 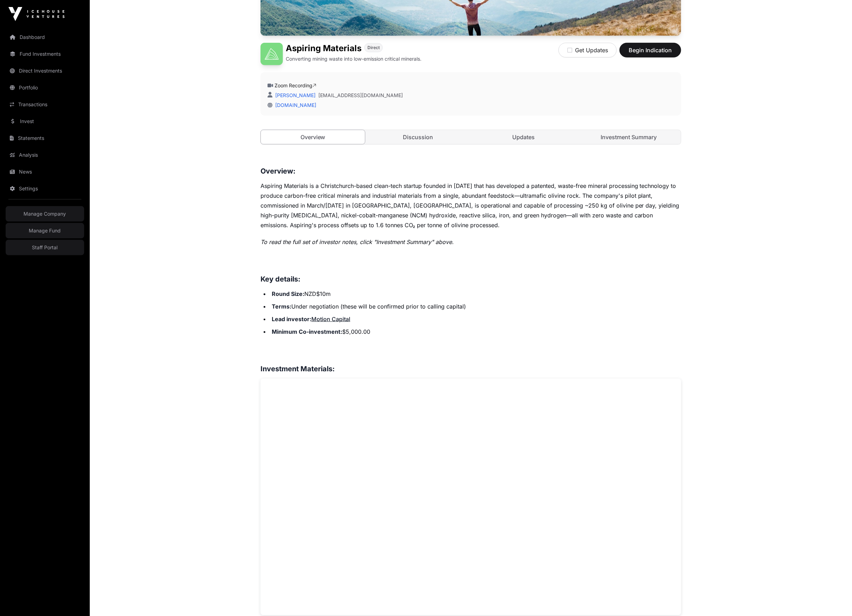 What do you see at coordinates (523, 137) in the screenshot?
I see `a: Updates` at bounding box center [523, 137].